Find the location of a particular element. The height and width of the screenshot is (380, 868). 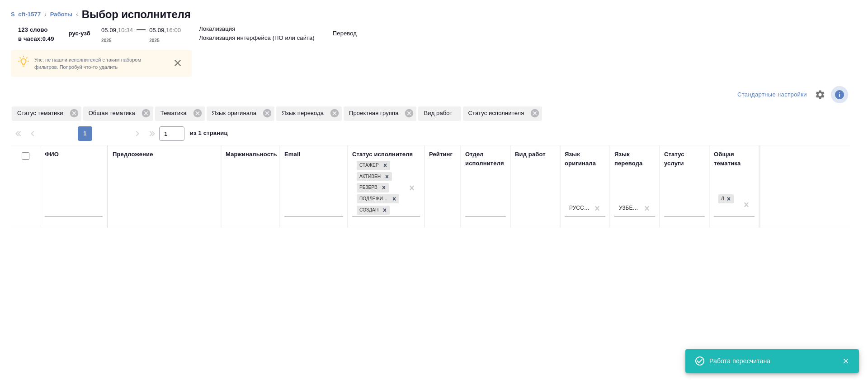

h2: Выбор исполнителя is located at coordinates (136, 15).